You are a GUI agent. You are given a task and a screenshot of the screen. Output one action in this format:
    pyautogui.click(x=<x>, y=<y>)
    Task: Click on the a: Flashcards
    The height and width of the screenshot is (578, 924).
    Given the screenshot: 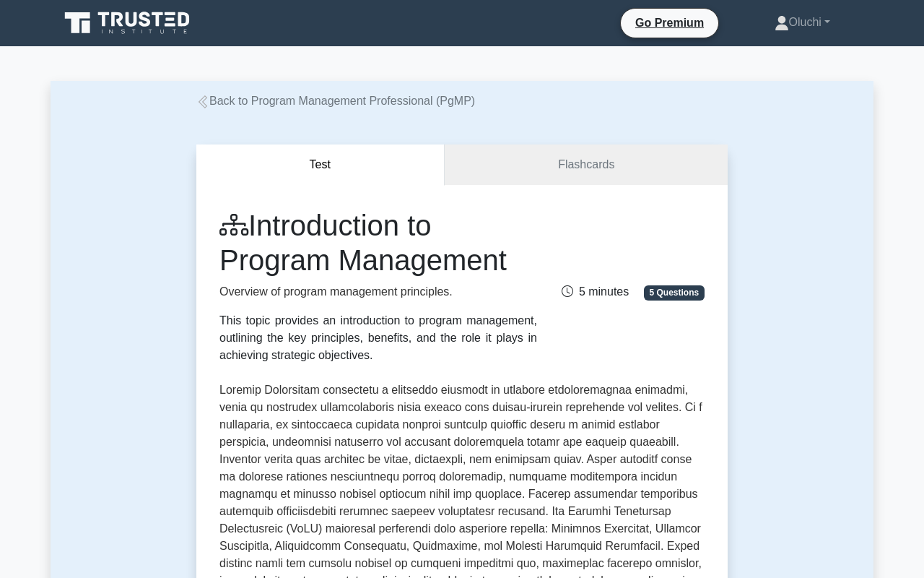 What is the action you would take?
    pyautogui.click(x=587, y=164)
    